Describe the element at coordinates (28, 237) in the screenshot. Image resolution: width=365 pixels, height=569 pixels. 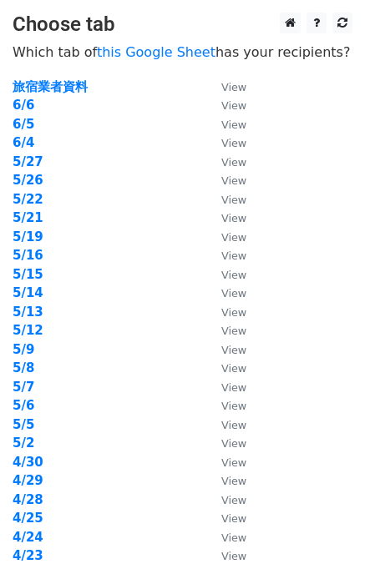
I see `strong: 5/19` at that location.